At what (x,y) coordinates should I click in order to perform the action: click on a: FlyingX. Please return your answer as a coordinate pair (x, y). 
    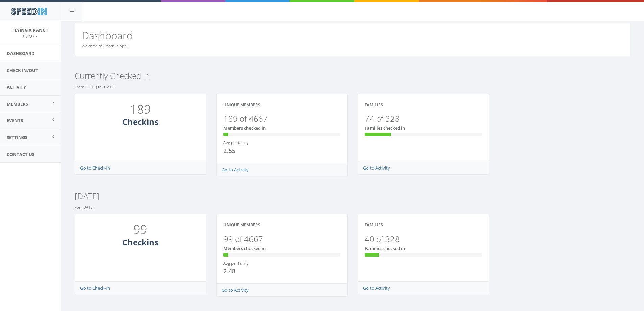
    Looking at the image, I should click on (30, 36).